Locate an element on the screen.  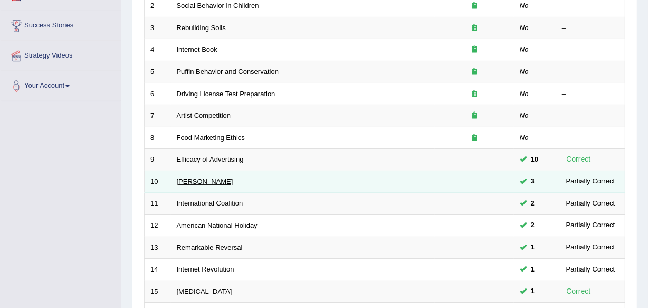
a: Internet Revolution is located at coordinates (205, 269).